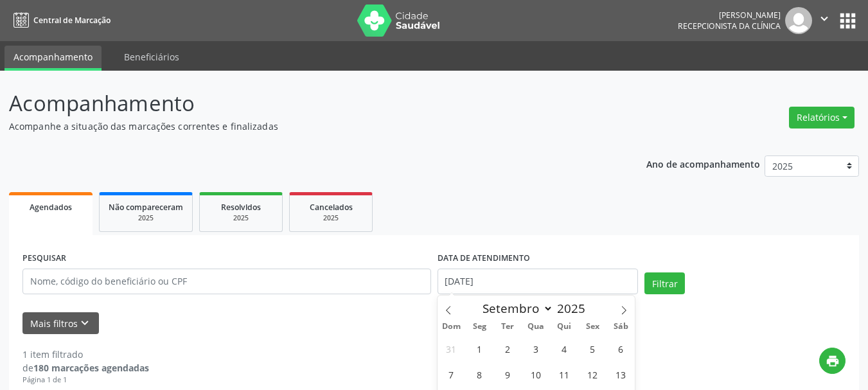 The height and width of the screenshot is (390, 868). What do you see at coordinates (620, 327) in the screenshot?
I see `span: Sáb` at bounding box center [620, 327].